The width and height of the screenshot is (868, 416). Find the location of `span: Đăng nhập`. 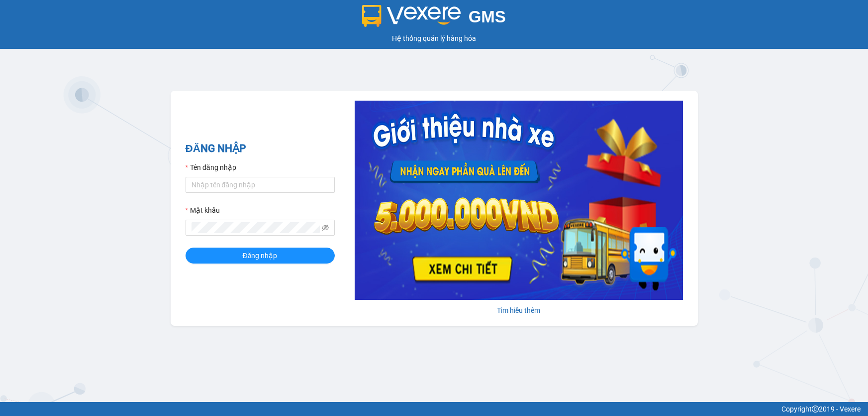

span: Đăng nhập is located at coordinates (260, 255).